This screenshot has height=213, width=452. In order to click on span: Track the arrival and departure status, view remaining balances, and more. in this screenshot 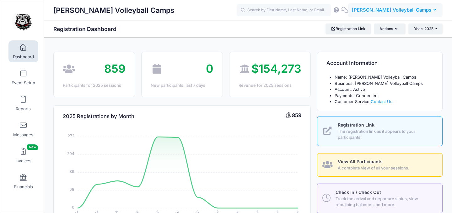, I will do `click(385, 202)`.